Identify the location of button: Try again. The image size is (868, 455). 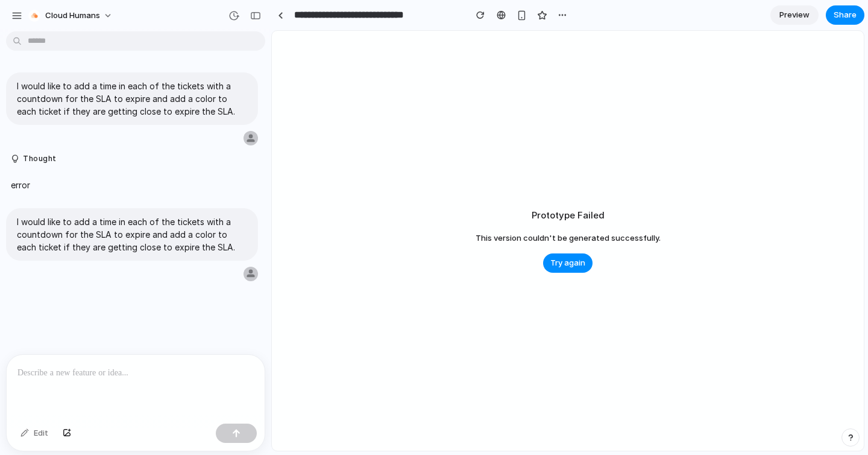
(568, 263).